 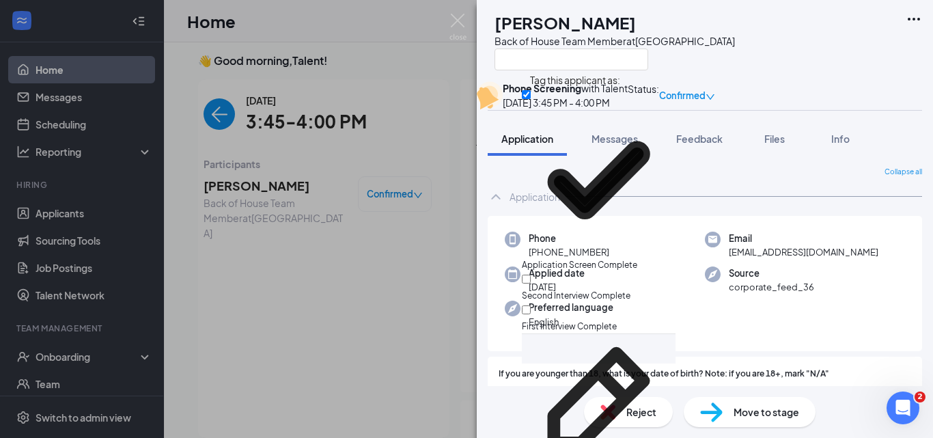 What do you see at coordinates (840, 139) in the screenshot?
I see `span: Info` at bounding box center [840, 139].